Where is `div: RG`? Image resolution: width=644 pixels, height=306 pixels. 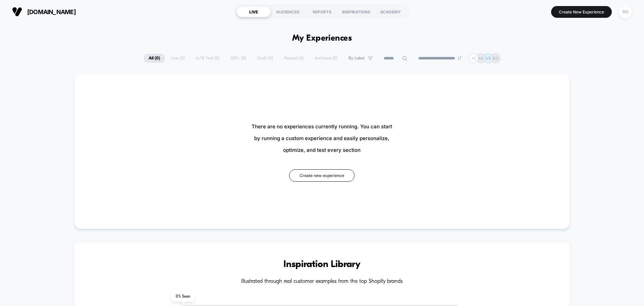 div: RG is located at coordinates (625, 12).